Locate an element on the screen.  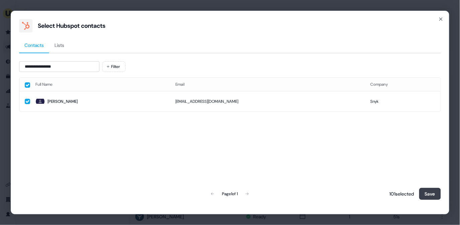
th: Full Name is located at coordinates (100, 84).